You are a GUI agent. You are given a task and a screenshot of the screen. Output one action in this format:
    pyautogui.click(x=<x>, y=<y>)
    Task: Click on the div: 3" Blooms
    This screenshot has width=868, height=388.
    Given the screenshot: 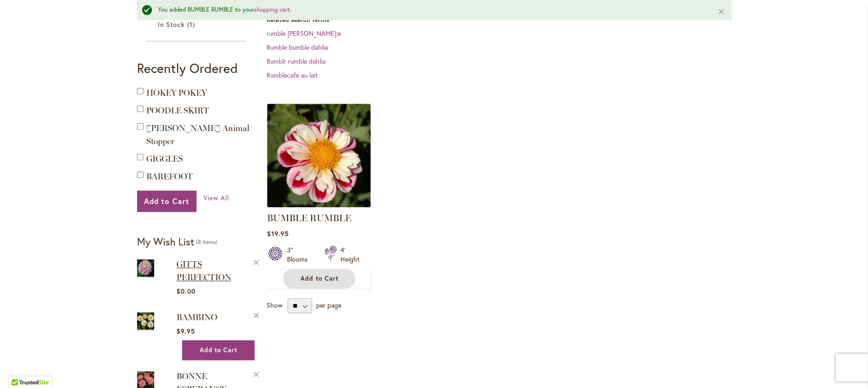 What is the action you would take?
    pyautogui.click(x=300, y=254)
    